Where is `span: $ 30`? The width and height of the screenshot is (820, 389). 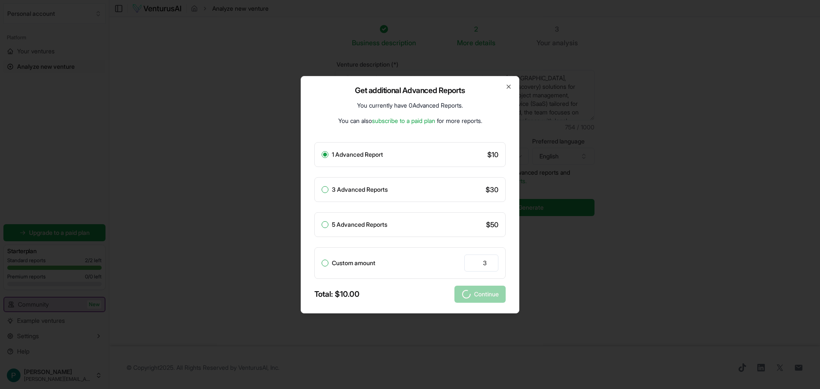 span: $ 30 is located at coordinates (492, 190).